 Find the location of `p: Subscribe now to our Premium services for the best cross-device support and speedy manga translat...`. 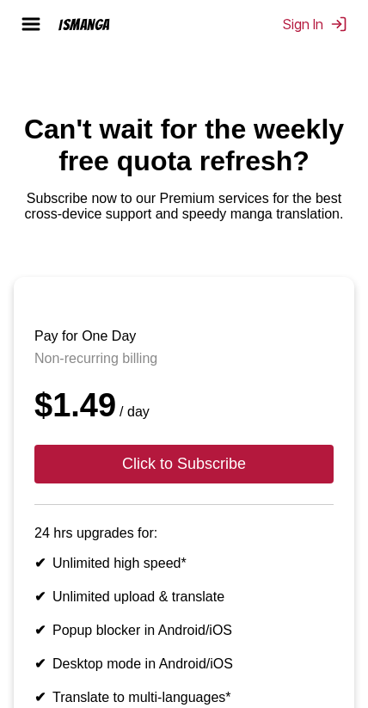

p: Subscribe now to our Premium services for the best cross-device support and speedy manga translat... is located at coordinates (184, 207).